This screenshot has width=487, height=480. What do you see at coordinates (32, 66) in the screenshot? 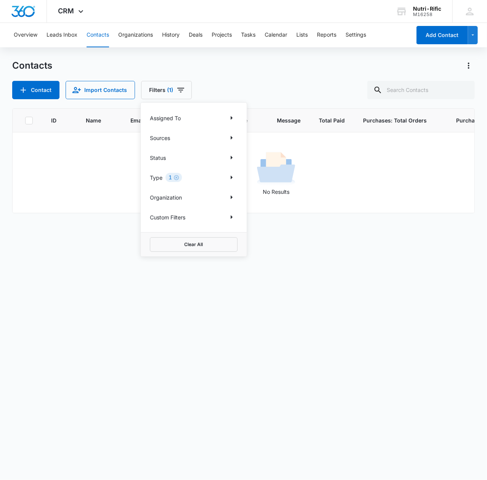
I see `h1: Contacts` at bounding box center [32, 66].